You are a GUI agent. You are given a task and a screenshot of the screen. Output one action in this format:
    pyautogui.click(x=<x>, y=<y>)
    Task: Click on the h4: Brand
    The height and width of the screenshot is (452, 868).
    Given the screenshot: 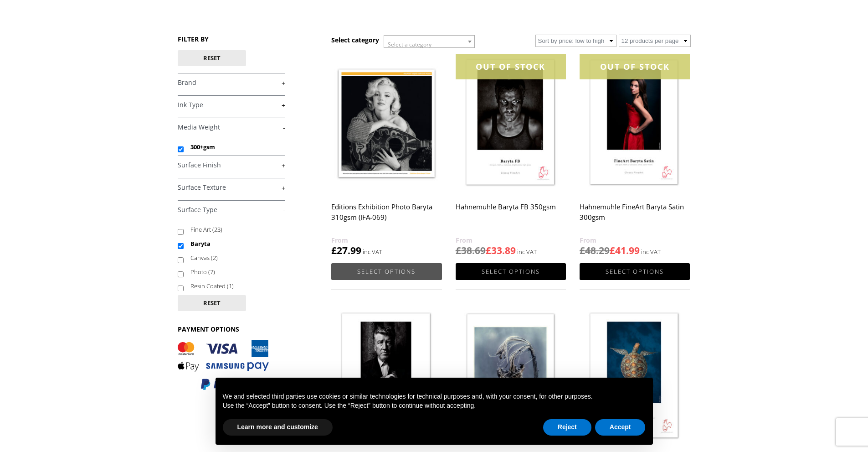 What is the action you would take?
    pyautogui.click(x=231, y=82)
    